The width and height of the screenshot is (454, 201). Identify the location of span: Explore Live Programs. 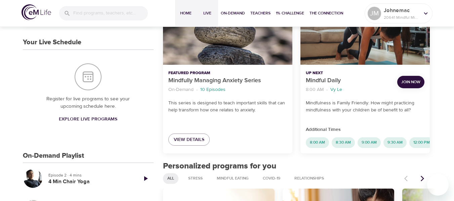
(88, 119).